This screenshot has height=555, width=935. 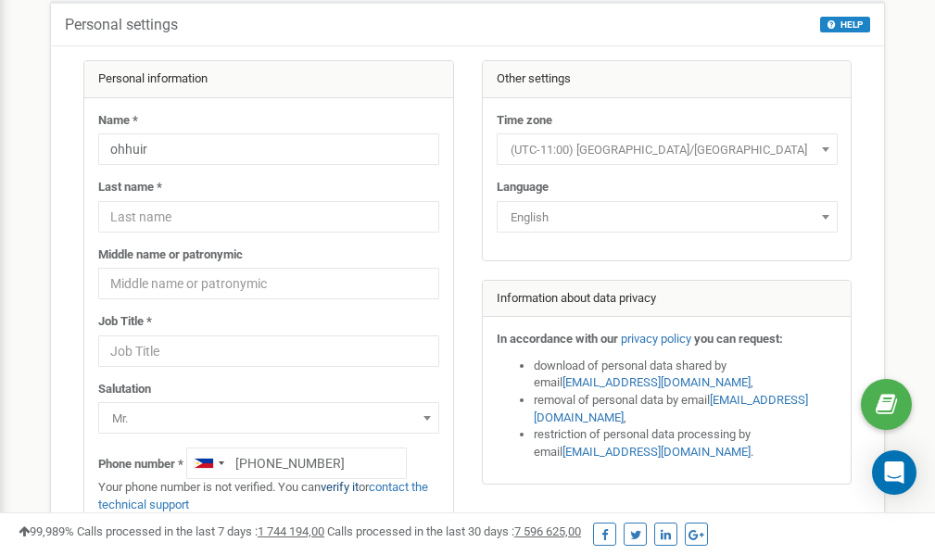 What do you see at coordinates (125, 321) in the screenshot?
I see `label: Job Title *` at bounding box center [125, 321].